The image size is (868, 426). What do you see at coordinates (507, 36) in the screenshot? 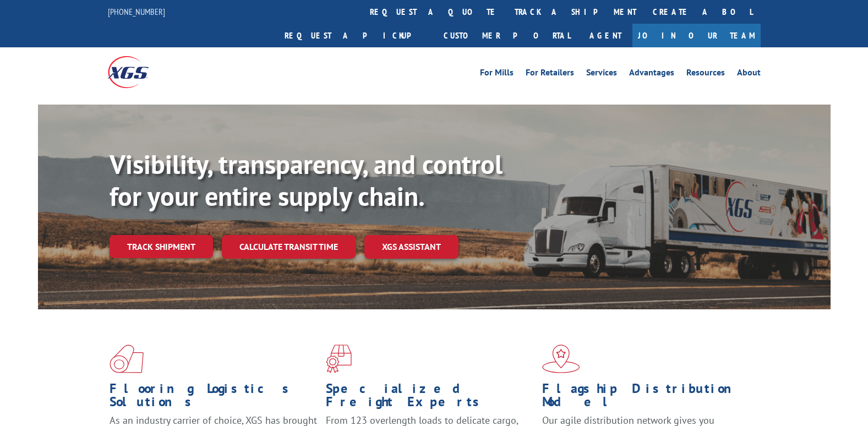
I see `a: Customer Portal` at bounding box center [507, 36].